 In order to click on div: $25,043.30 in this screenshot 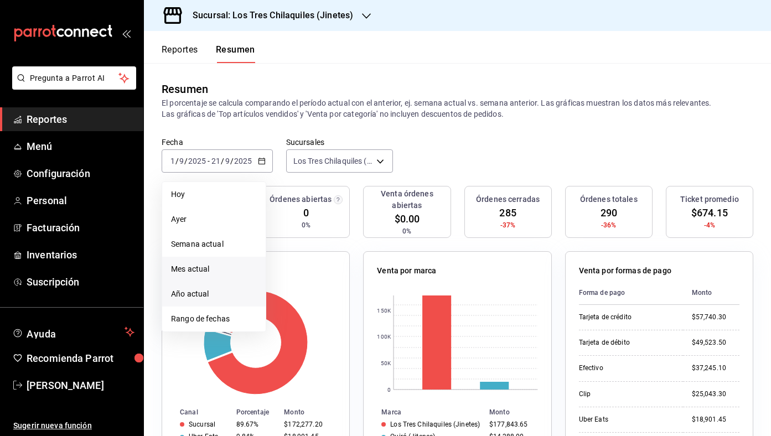, I will do `click(715, 394)`.